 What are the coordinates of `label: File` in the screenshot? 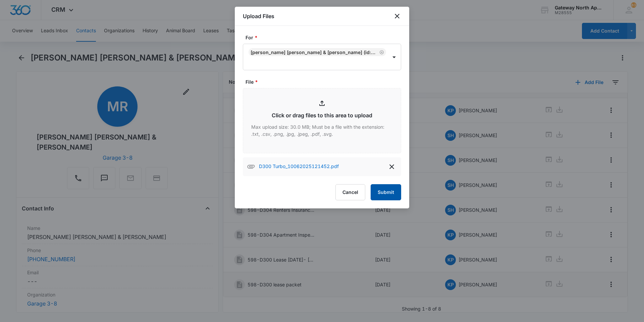 It's located at (325, 82).